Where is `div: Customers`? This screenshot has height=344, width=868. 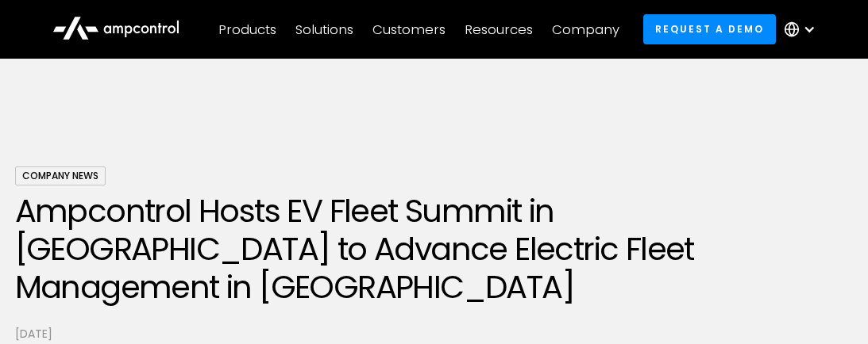 div: Customers is located at coordinates (409, 29).